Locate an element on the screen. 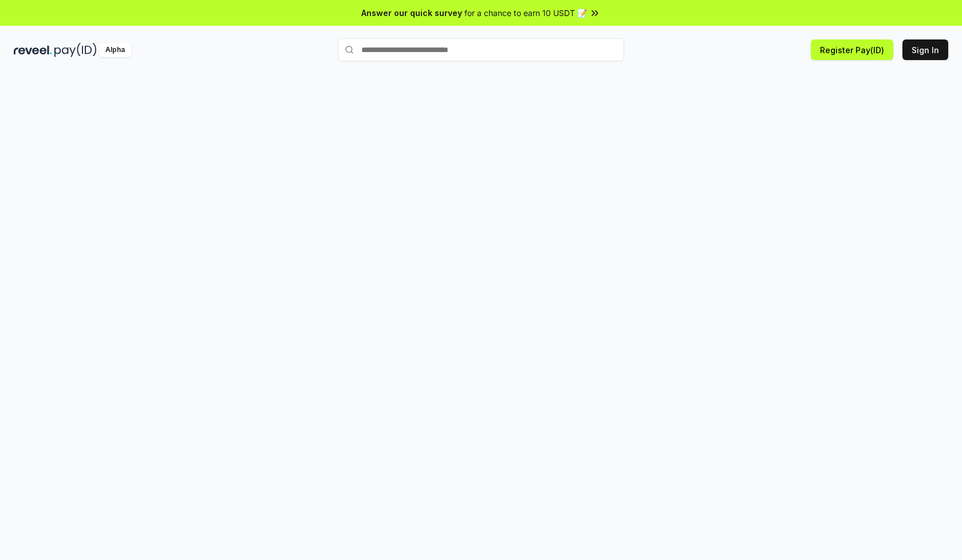 This screenshot has width=962, height=560. span: Answer our quick survey is located at coordinates (412, 13).